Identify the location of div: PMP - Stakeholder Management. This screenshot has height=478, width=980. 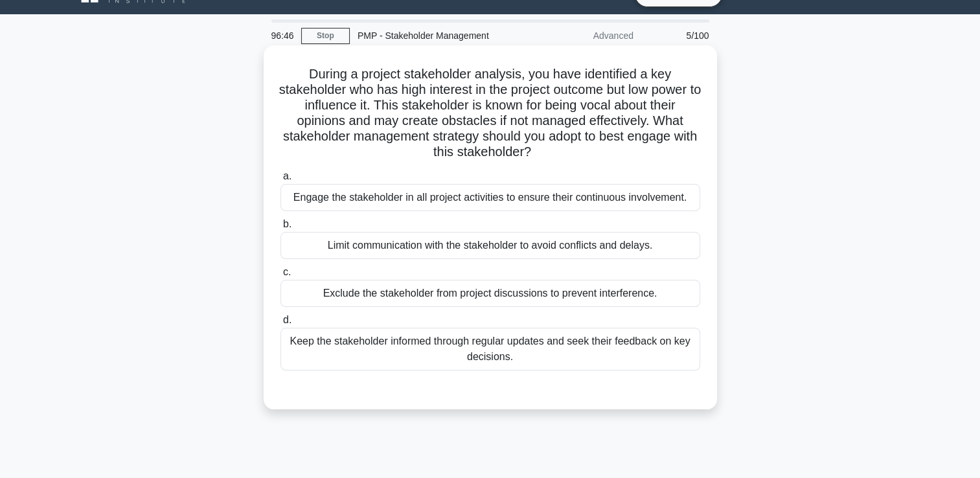
(439, 35).